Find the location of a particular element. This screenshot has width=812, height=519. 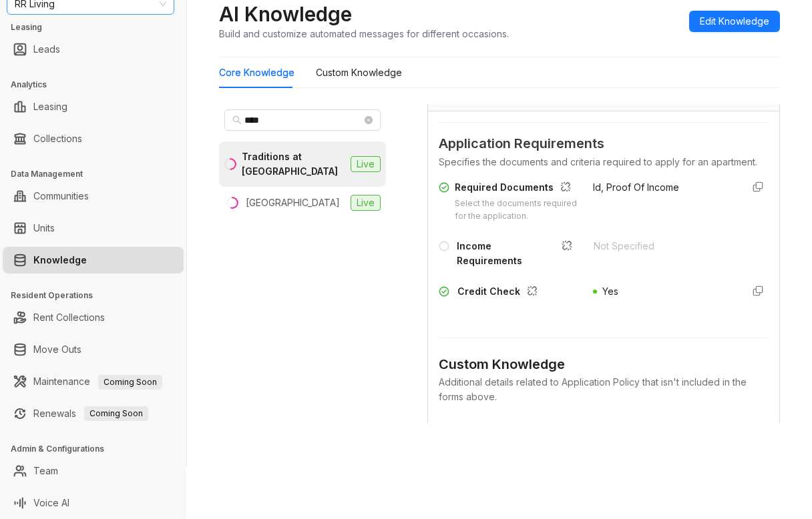

a: Team is located at coordinates (45, 471).